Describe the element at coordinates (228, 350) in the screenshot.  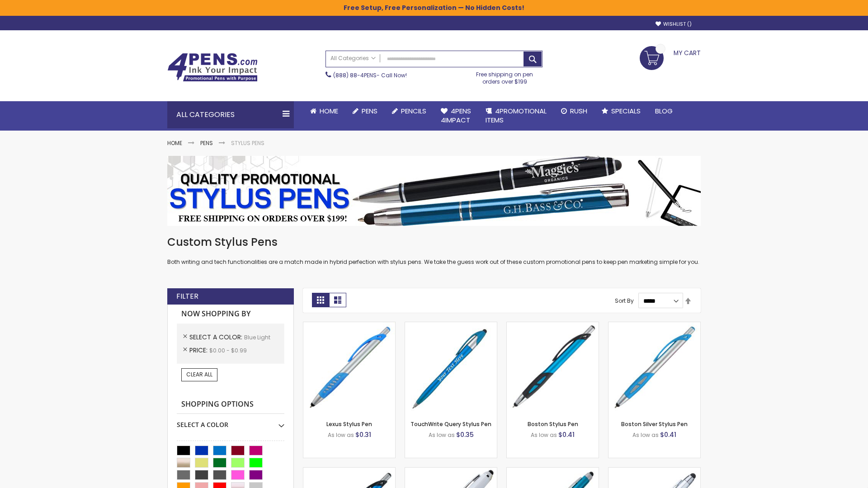
I see `span: $0.00 - $0.99` at that location.